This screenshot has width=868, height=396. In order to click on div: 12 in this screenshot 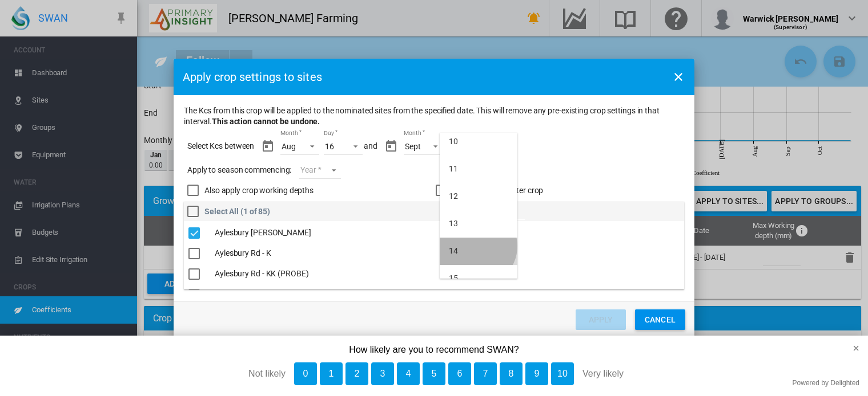, I will do `click(453, 197)`.